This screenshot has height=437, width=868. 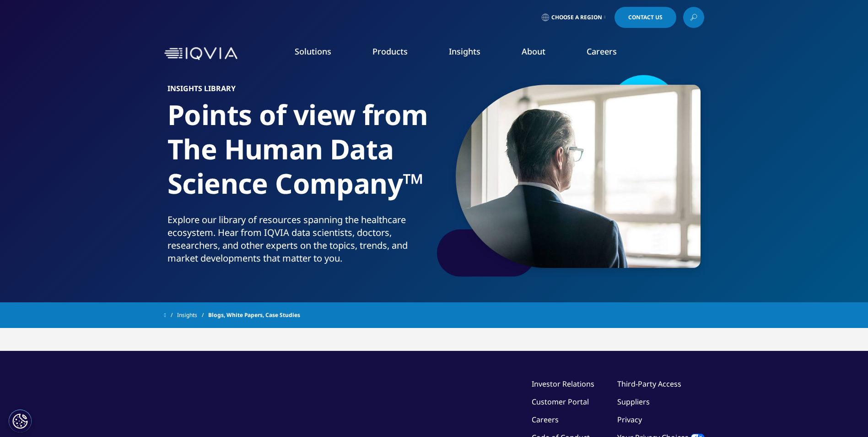 What do you see at coordinates (299, 155) in the screenshot?
I see `h1: Points of view from The Human Data Science Company™` at bounding box center [299, 155].